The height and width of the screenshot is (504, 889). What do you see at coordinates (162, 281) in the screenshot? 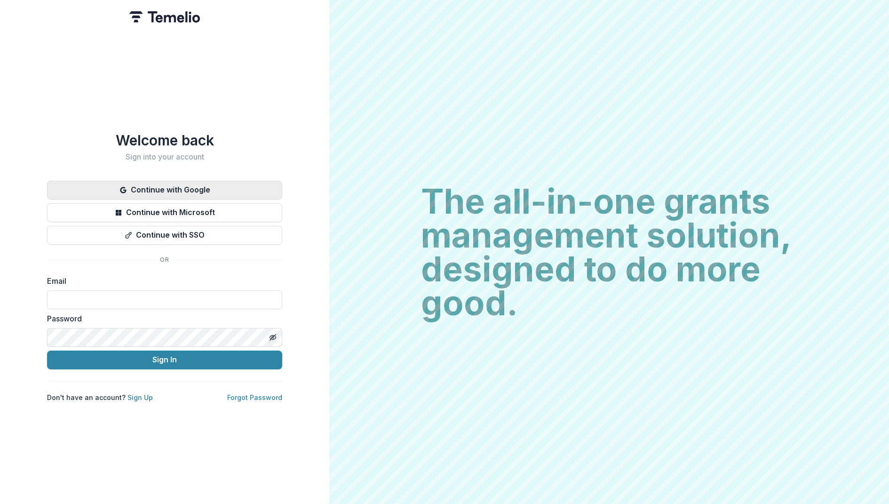
I see `label: Email` at bounding box center [162, 281].